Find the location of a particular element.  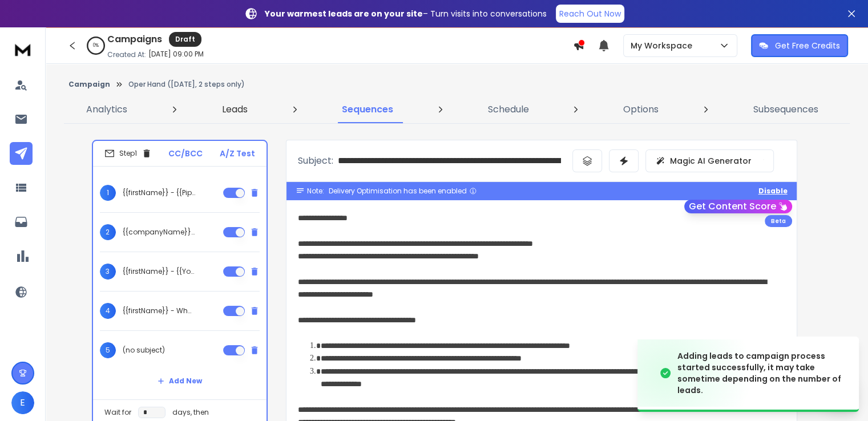

a: Subsequences is located at coordinates (786, 110).